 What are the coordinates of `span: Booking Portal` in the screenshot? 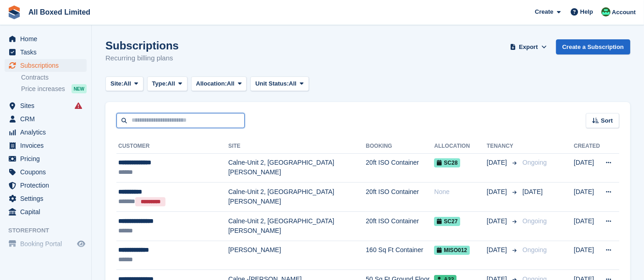 It's located at (48, 244).